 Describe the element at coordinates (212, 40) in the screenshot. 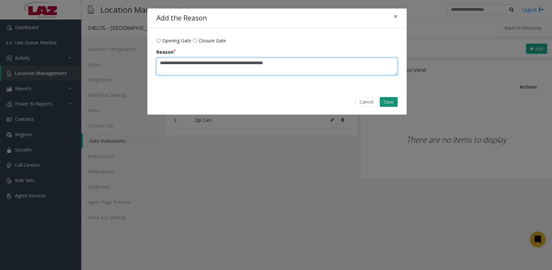

I see `span: Closure Gate` at that location.